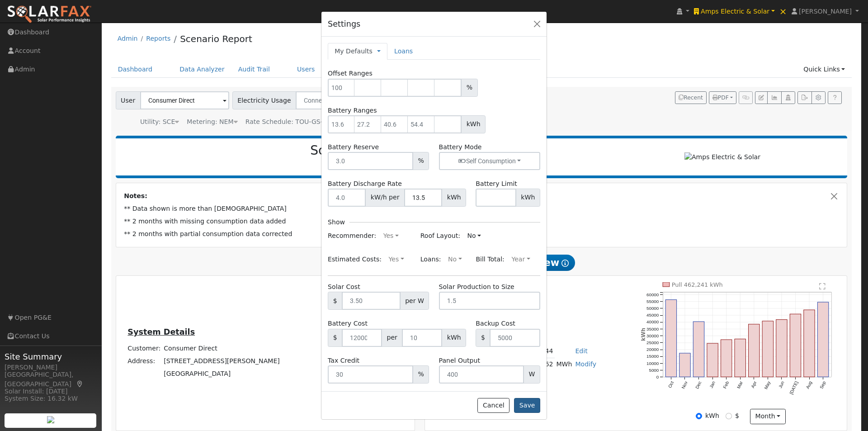 The image size is (868, 431). I want to click on h6: Show, so click(337, 222).